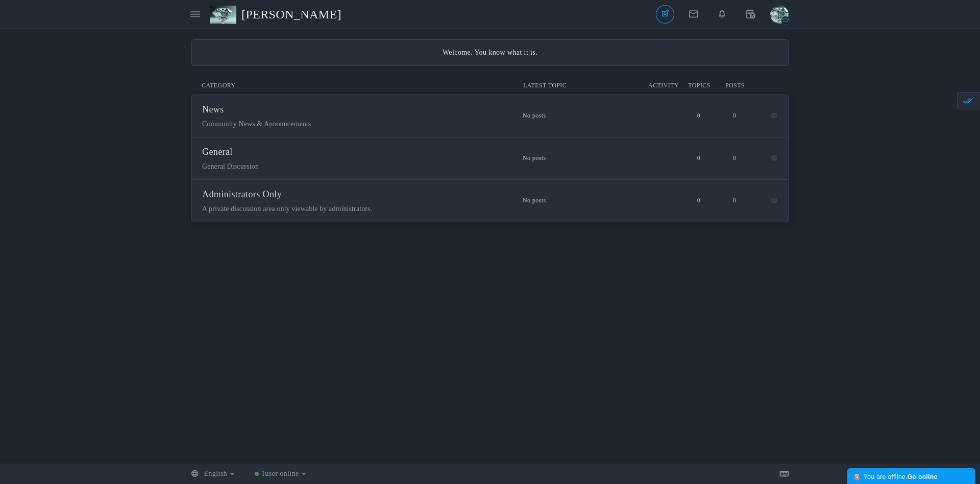  What do you see at coordinates (226, 15) in the screenshot?
I see `img: icon.jpg` at bounding box center [226, 15].